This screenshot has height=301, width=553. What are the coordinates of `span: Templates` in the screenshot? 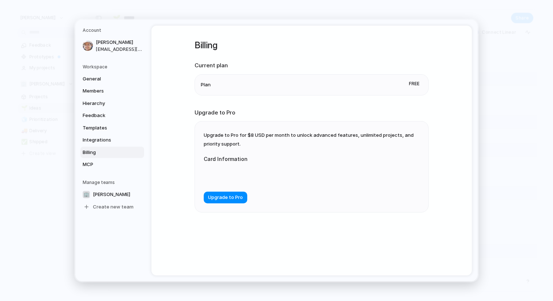 It's located at (106, 128).